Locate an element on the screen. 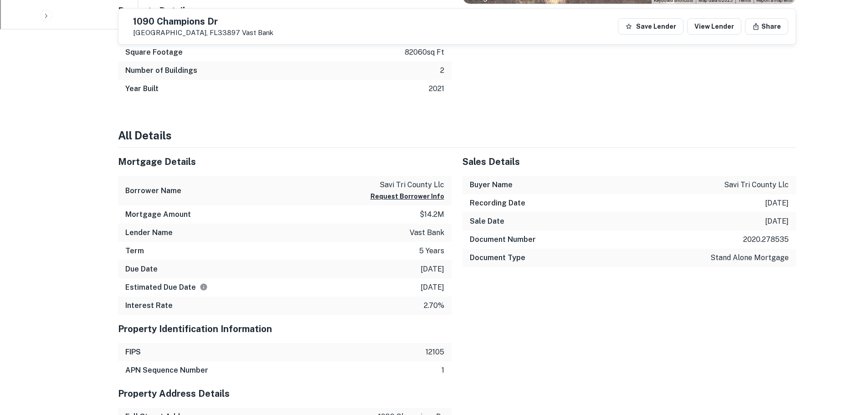  h6: Mortgage Amount is located at coordinates (158, 215).